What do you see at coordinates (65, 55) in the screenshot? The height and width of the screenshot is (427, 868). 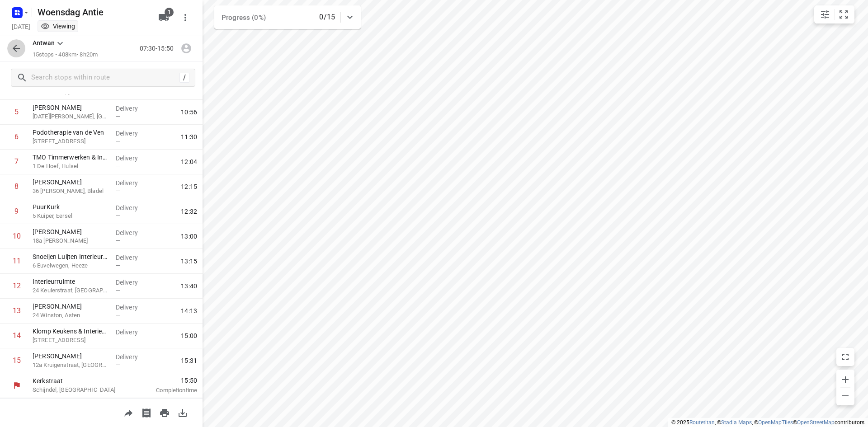 I see `p: 15 stops • 408km • 8h20m` at bounding box center [65, 55].